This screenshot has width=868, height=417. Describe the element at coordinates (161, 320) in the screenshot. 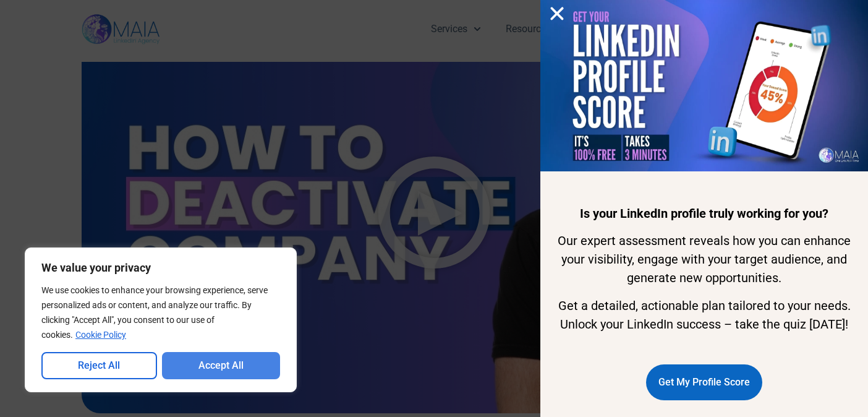

I see `div: We value your privacy` at that location.